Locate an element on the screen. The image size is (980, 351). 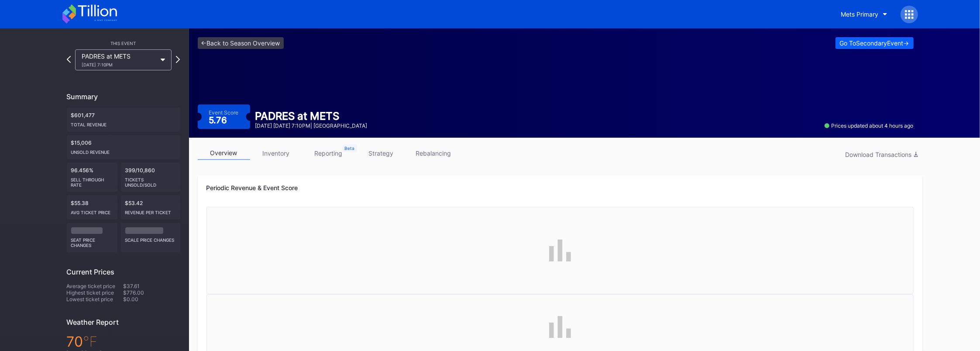
div: Total Revenue is located at coordinates (123, 123).